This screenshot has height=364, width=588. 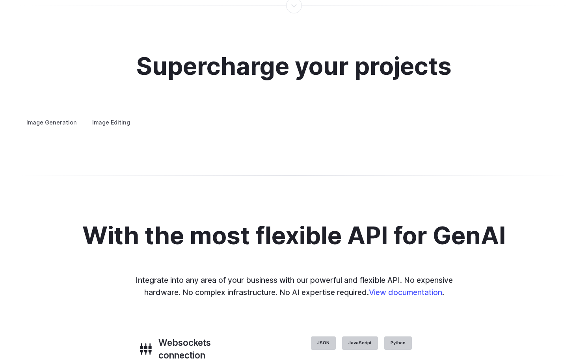 What do you see at coordinates (294, 236) in the screenshot?
I see `h2: With the most flexible API for GenAI` at bounding box center [294, 236].